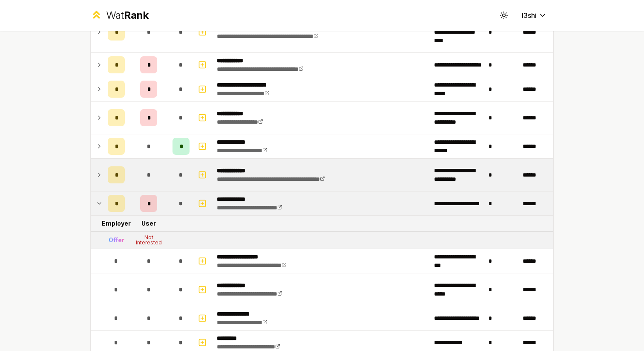  Describe the element at coordinates (529, 16) in the screenshot. I see `span: l3shi` at that location.